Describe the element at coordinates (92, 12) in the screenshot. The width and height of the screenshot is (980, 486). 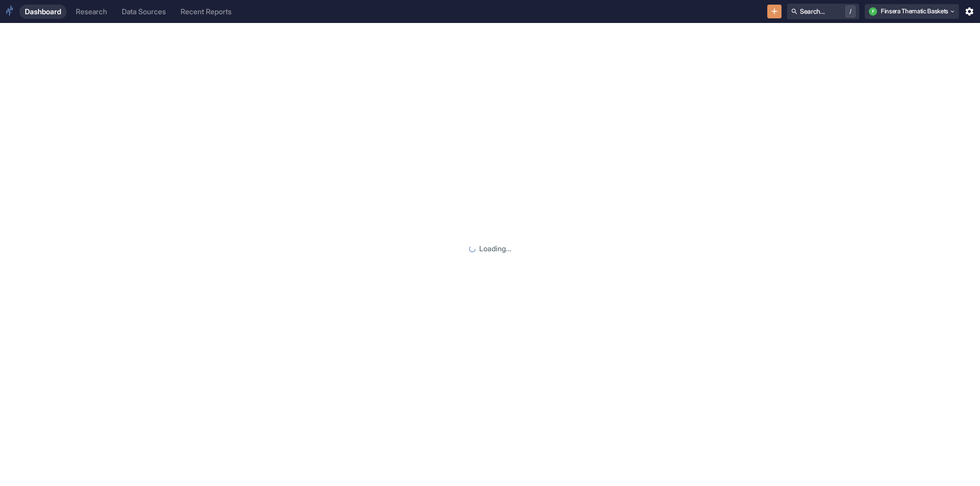
I see `a: Research` at that location.